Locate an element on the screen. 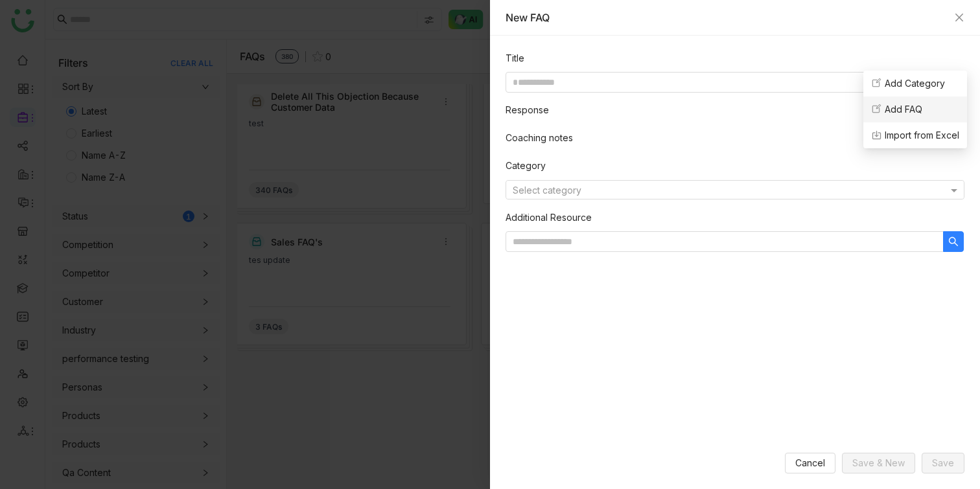 This screenshot has width=980, height=489. button: Close is located at coordinates (959, 18).